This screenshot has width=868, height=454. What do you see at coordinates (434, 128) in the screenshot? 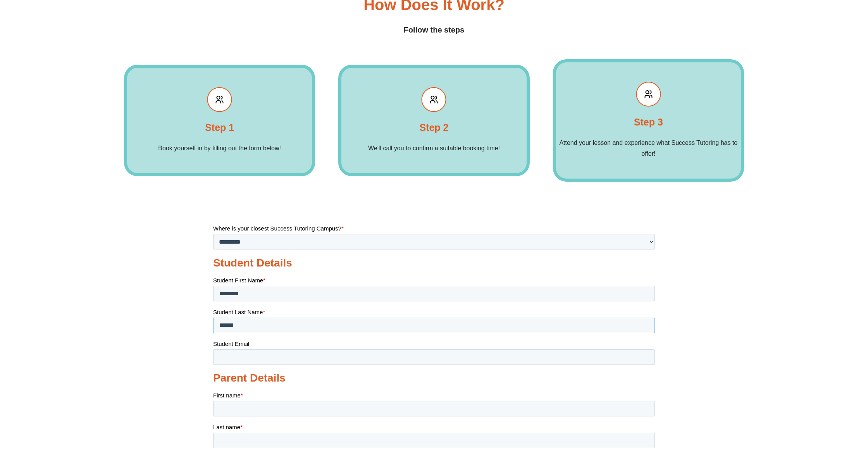
I see `h4: Step 2` at bounding box center [434, 128].